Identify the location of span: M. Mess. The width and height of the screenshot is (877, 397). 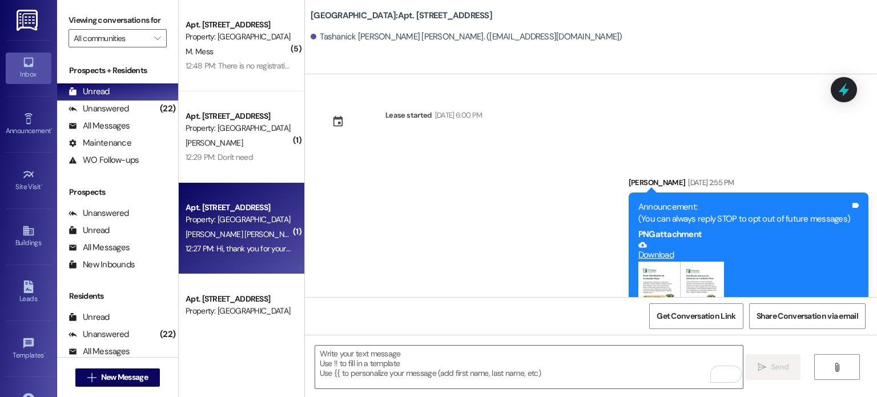
(199, 51).